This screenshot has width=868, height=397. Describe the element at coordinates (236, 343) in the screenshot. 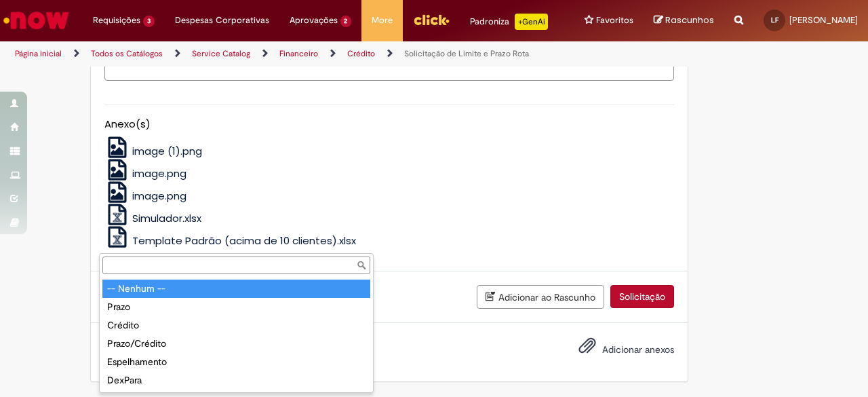

I see `div: Prazo/Crédito` at that location.